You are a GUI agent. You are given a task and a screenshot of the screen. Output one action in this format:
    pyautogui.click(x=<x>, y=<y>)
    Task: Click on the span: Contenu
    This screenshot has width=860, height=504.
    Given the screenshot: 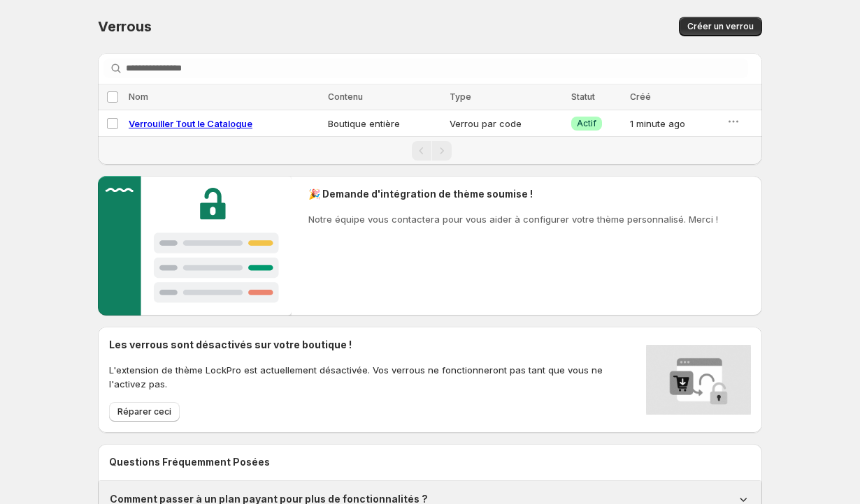 What is the action you would take?
    pyautogui.click(x=345, y=96)
    